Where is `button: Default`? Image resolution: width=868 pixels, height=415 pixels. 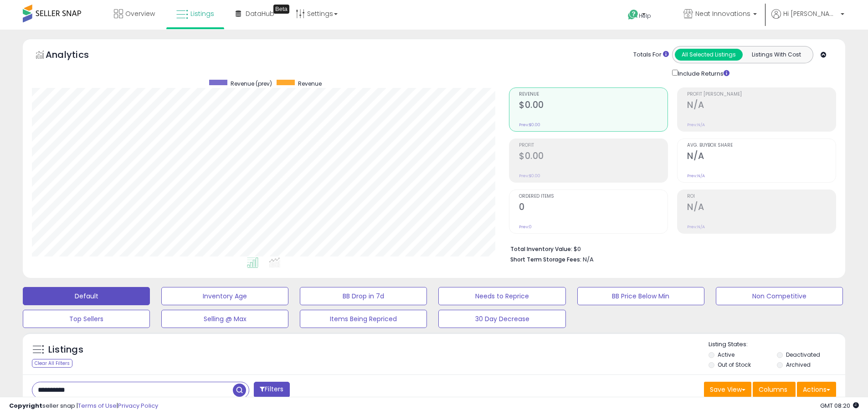 button: Default is located at coordinates (86, 296).